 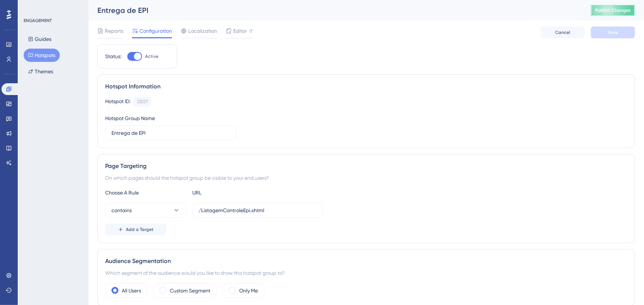 What do you see at coordinates (612, 10) in the screenshot?
I see `button: Publish Changes` at bounding box center [612, 10].